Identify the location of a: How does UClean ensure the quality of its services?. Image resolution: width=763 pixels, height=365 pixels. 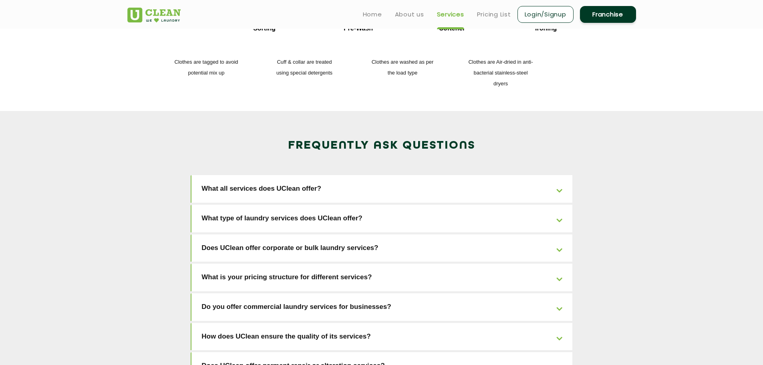
(382, 336).